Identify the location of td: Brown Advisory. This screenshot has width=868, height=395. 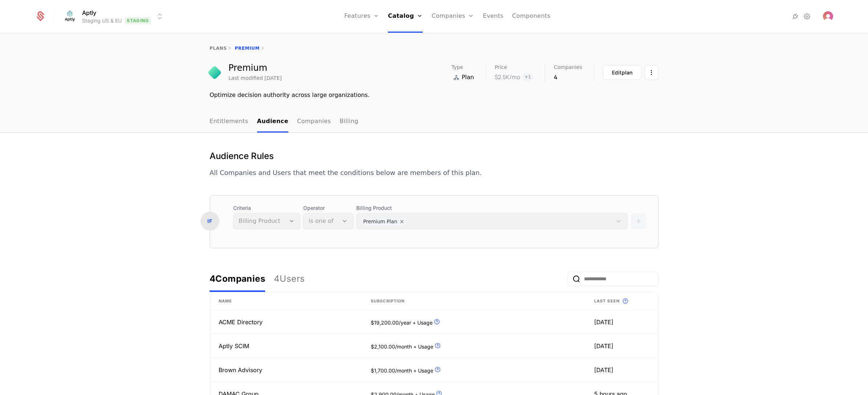
(286, 370).